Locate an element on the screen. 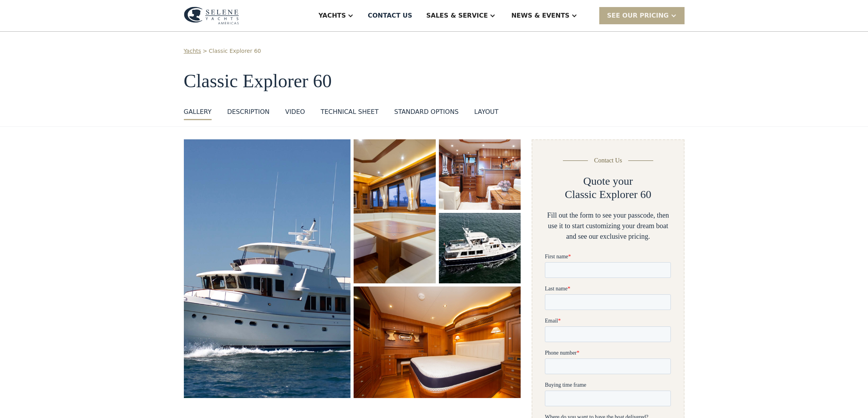 The width and height of the screenshot is (868, 418). div: Contact Us is located at coordinates (608, 161).